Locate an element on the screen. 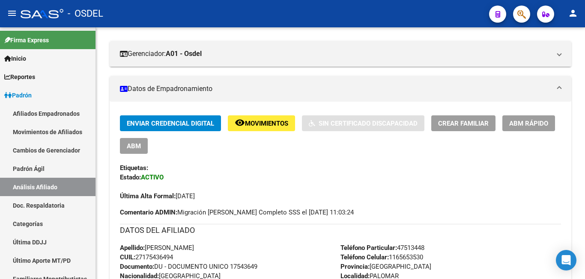 This screenshot has height=279, width=585. button: Sin Certificado Discapacidad is located at coordinates (363, 123).